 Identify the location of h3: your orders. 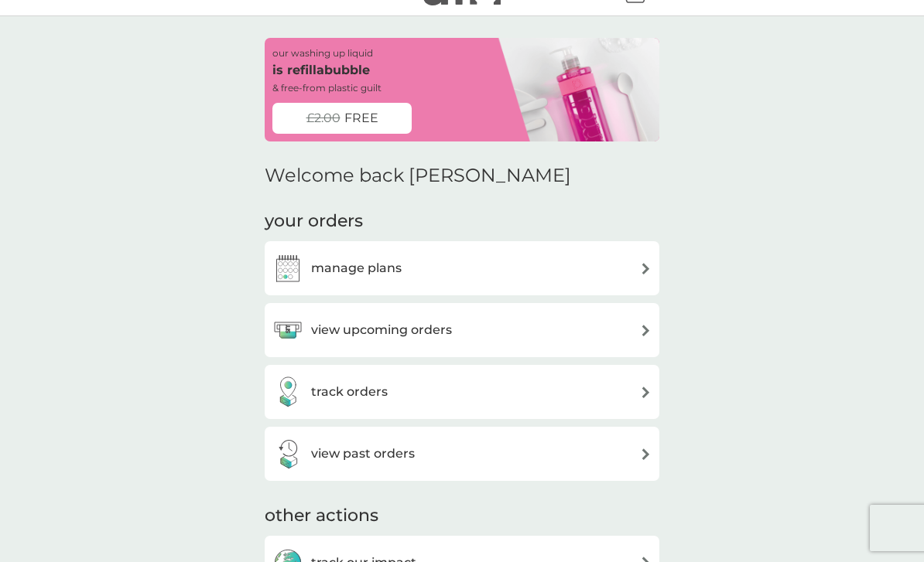
(313, 221).